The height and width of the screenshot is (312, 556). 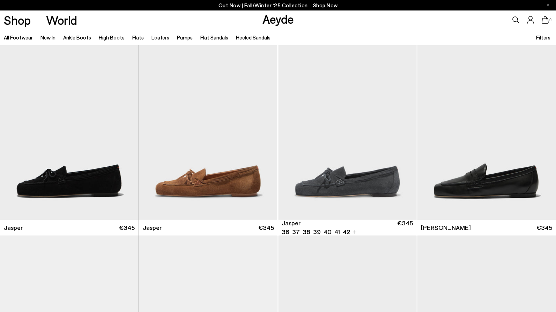 I want to click on a: Loafers, so click(x=160, y=37).